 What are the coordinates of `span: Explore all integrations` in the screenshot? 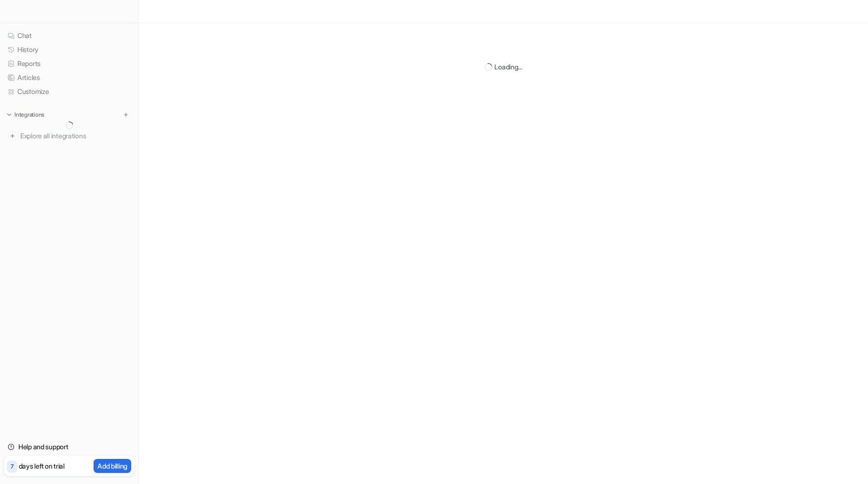 It's located at (76, 136).